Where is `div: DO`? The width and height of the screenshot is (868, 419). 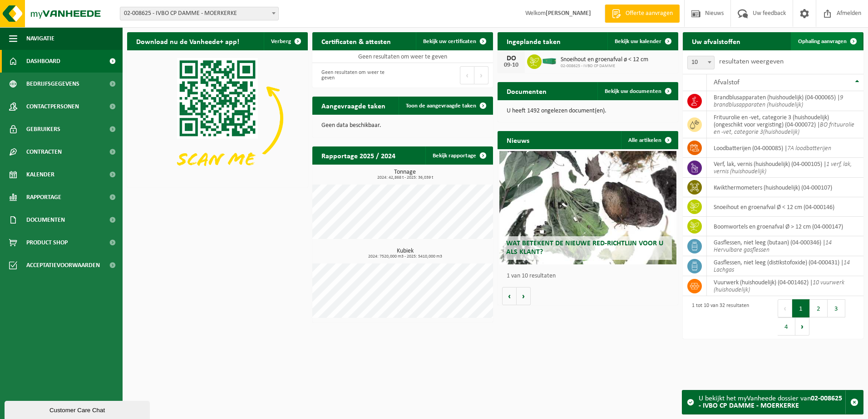 div: DO is located at coordinates (511, 59).